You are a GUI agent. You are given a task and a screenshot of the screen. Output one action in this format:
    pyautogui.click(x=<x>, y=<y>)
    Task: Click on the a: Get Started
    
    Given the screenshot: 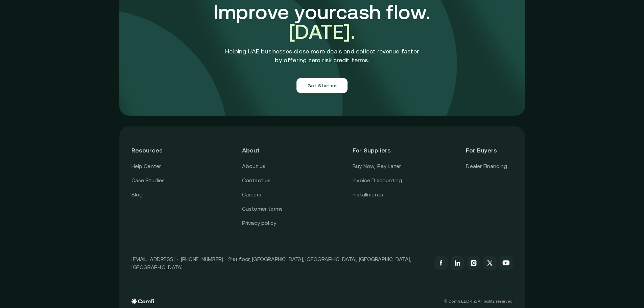 What is the action you would take?
    pyautogui.click(x=322, y=86)
    